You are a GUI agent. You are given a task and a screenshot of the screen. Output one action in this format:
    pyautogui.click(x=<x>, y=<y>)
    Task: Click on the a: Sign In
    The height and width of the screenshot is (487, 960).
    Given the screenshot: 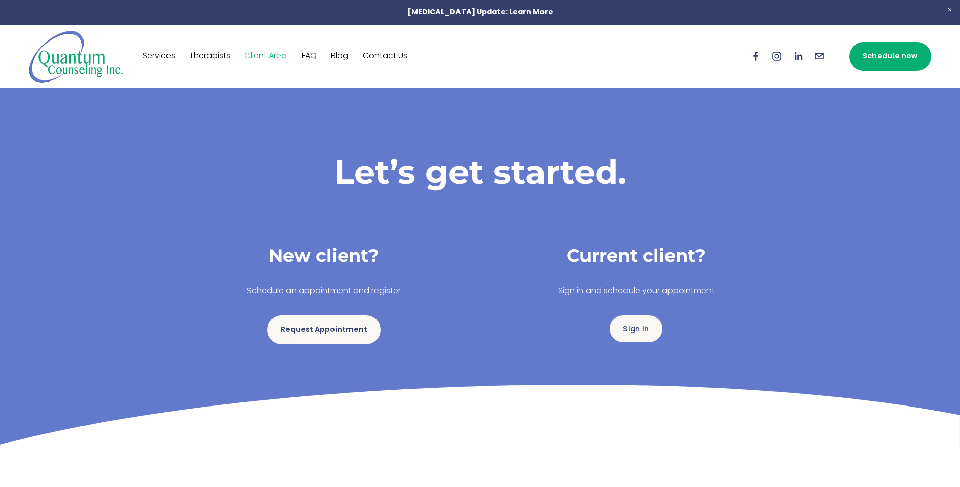 What is the action you would take?
    pyautogui.click(x=636, y=328)
    